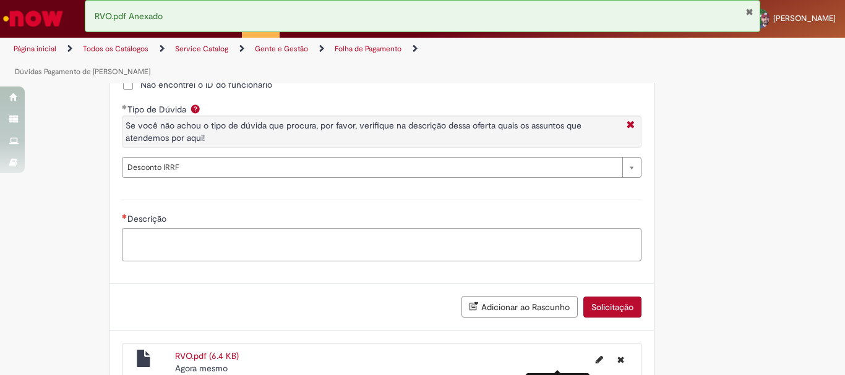  What do you see at coordinates (202, 49) in the screenshot?
I see `a: Service Catalog` at bounding box center [202, 49].